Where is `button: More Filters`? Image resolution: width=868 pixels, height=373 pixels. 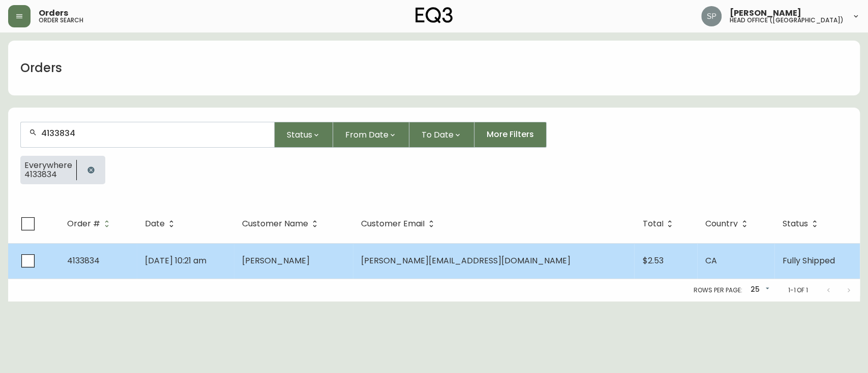
button: More Filters is located at coordinates (510, 134).